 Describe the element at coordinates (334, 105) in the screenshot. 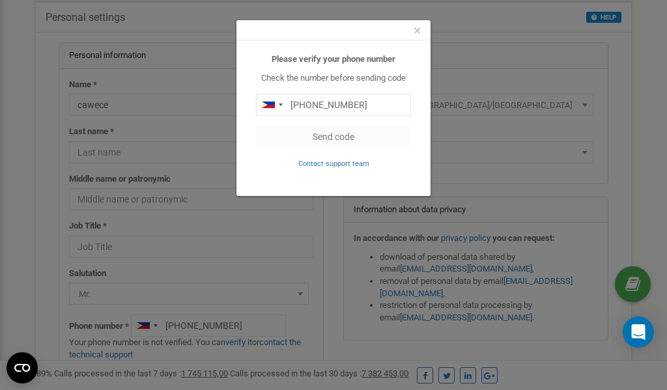

I see `input: 0905 123 4567` at that location.